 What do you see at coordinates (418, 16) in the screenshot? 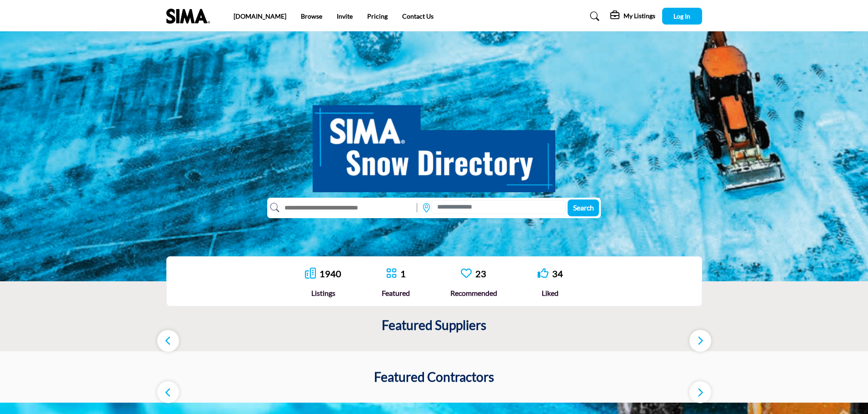
I see `a: Contact Us` at bounding box center [418, 16].